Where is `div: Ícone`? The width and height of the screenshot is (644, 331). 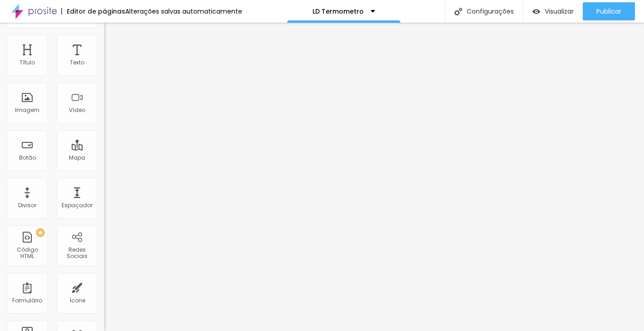 div: Ícone is located at coordinates (77, 300).